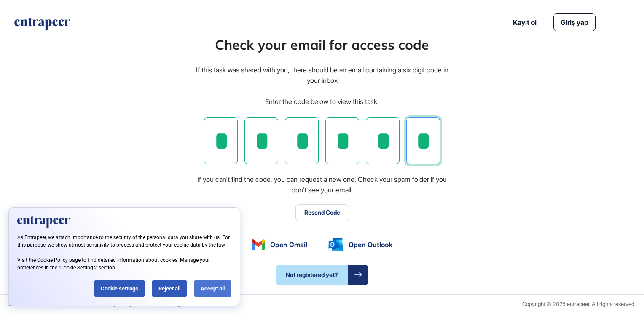  I want to click on button: Resend Code, so click(322, 213).